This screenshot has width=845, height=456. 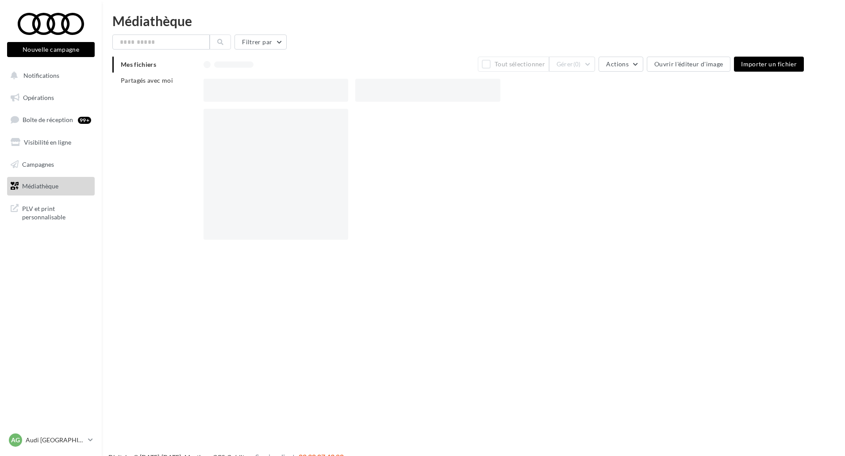 I want to click on button: Gérer(0), so click(x=572, y=64).